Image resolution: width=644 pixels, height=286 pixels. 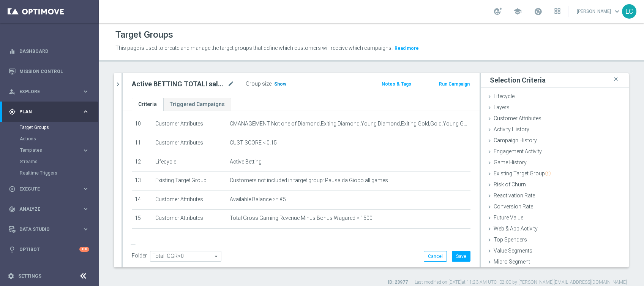 What do you see at coordinates (301, 218) in the screenshot?
I see `span: Total Gross Gaming Revenue Minus Bonus Wagared < 1500` at bounding box center [301, 218].